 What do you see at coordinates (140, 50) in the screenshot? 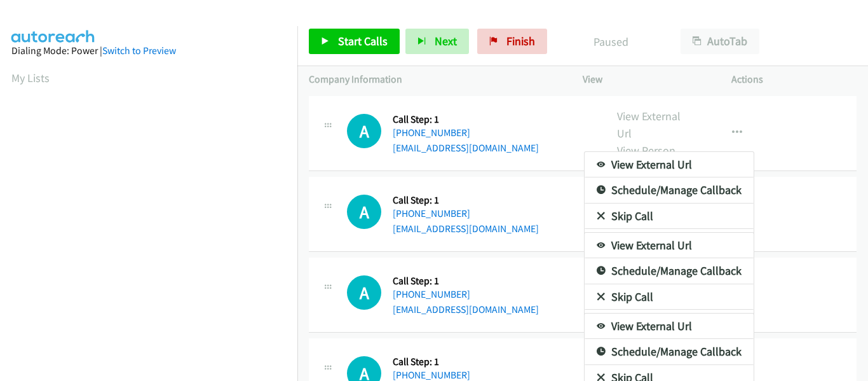
I see `a: Switch to Preview` at bounding box center [140, 50].